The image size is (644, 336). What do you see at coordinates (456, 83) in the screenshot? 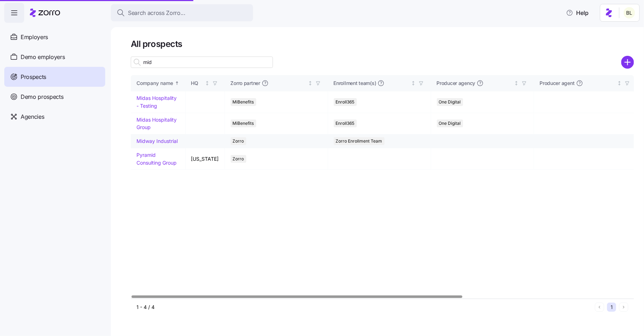
I see `span: Producer agency` at bounding box center [456, 83].